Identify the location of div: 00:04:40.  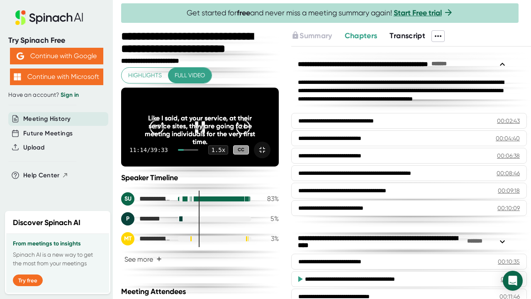
(507, 138).